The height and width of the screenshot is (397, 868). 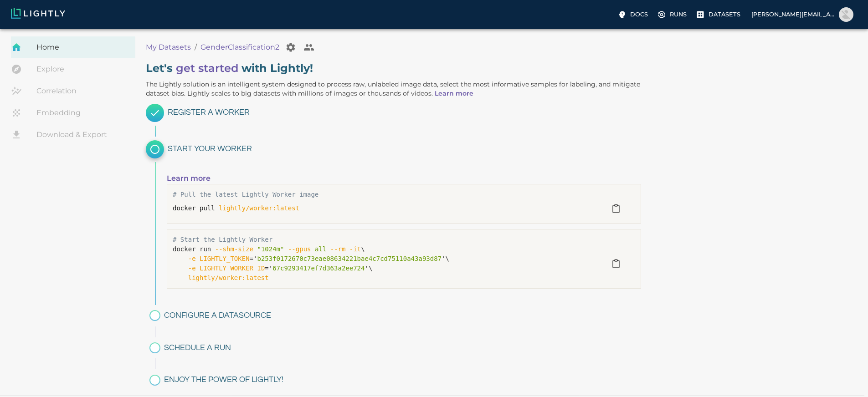 What do you see at coordinates (232, 268) in the screenshot?
I see `span: LIGHTLY_WORKER_ID` at bounding box center [232, 268].